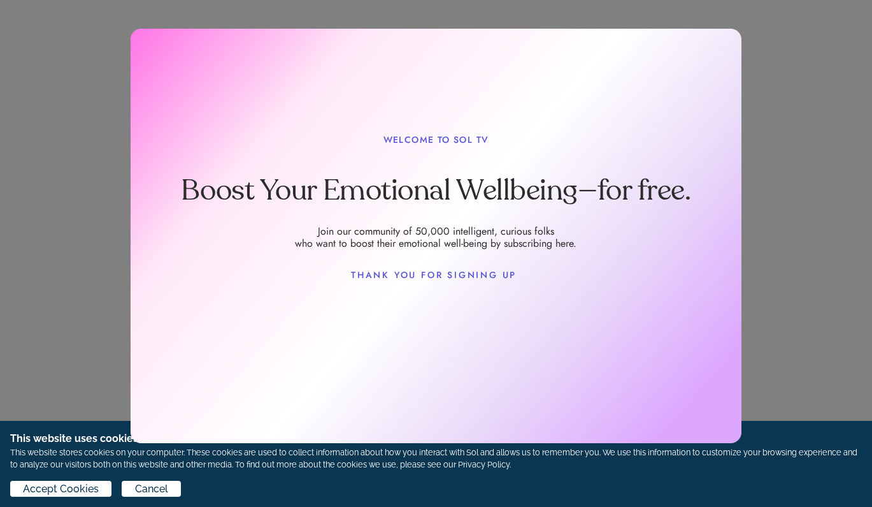 The image size is (872, 507). Describe the element at coordinates (436, 237) in the screenshot. I see `p: Join our community of 50,000 intelligent, curious folks who want to boost their emotional well-be...` at that location.